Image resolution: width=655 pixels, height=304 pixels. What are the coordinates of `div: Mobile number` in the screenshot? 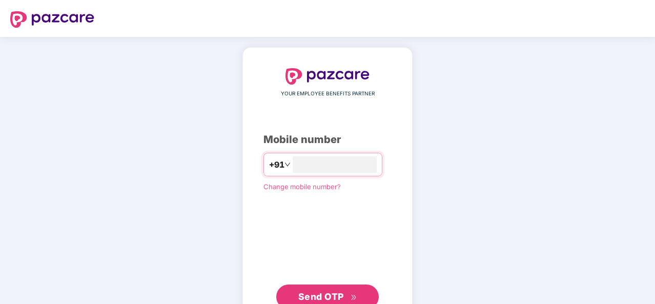 It's located at (327, 139).